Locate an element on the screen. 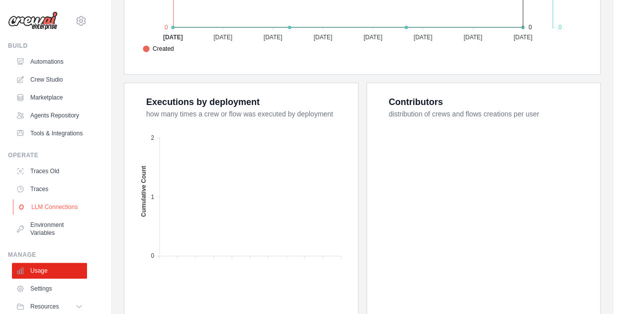  a: Traces Old is located at coordinates (49, 171).